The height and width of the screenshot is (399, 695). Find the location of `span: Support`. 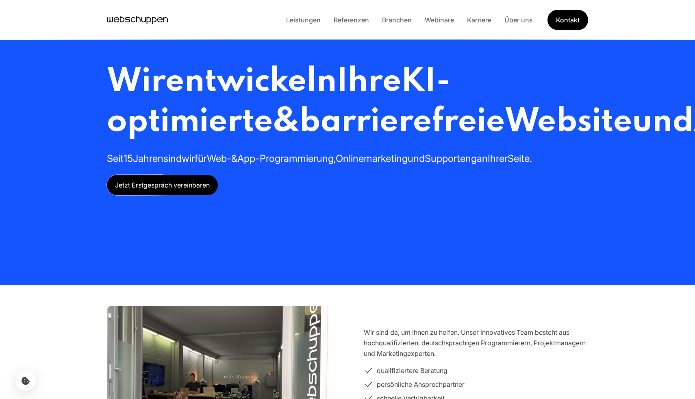

span: Support is located at coordinates (442, 158).